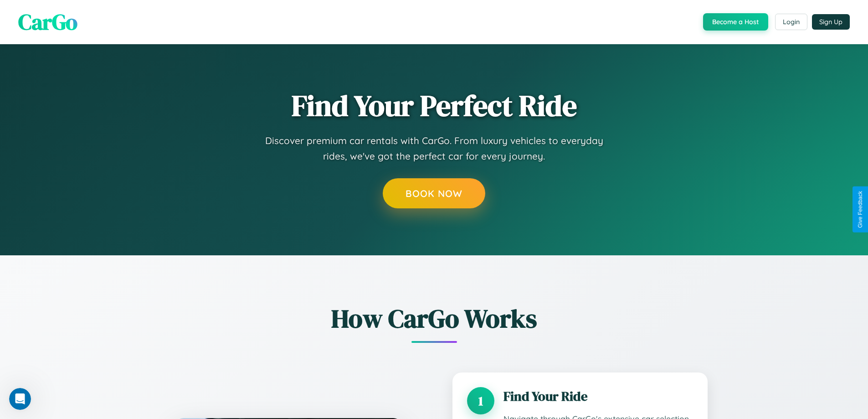 This screenshot has width=868, height=419. What do you see at coordinates (736, 22) in the screenshot?
I see `button: Become a Host` at bounding box center [736, 22].